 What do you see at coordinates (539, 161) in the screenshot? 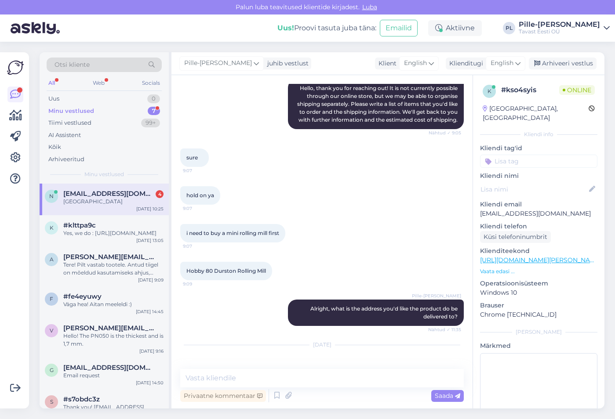
I see `input: Lisa tag` at bounding box center [539, 161].